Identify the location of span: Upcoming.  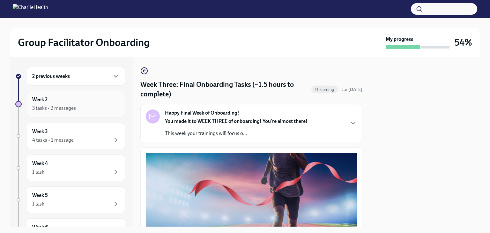
(325, 89).